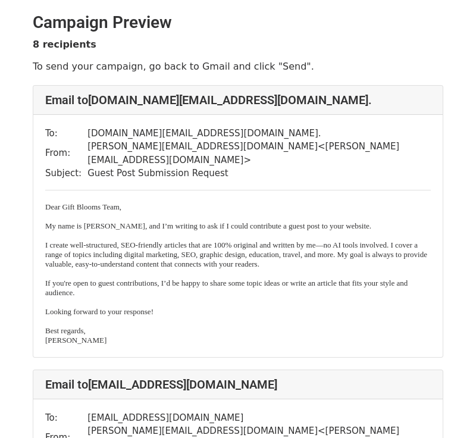 This screenshot has height=438, width=476. I want to click on td: From:, so click(66, 153).